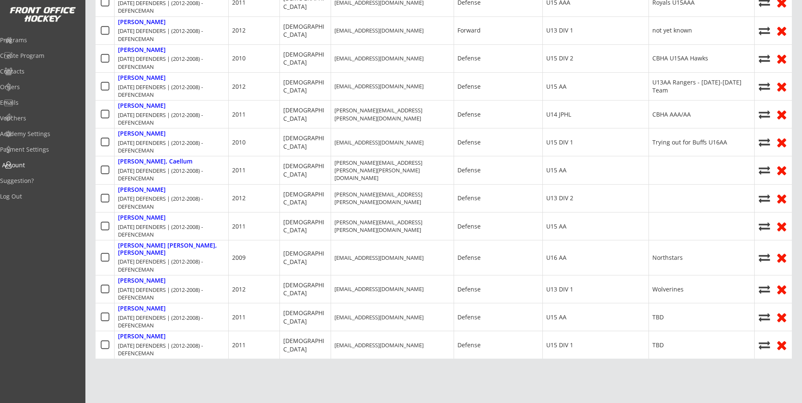 The image size is (802, 403). Describe the element at coordinates (556, 258) in the screenshot. I see `div: U16 AA` at that location.